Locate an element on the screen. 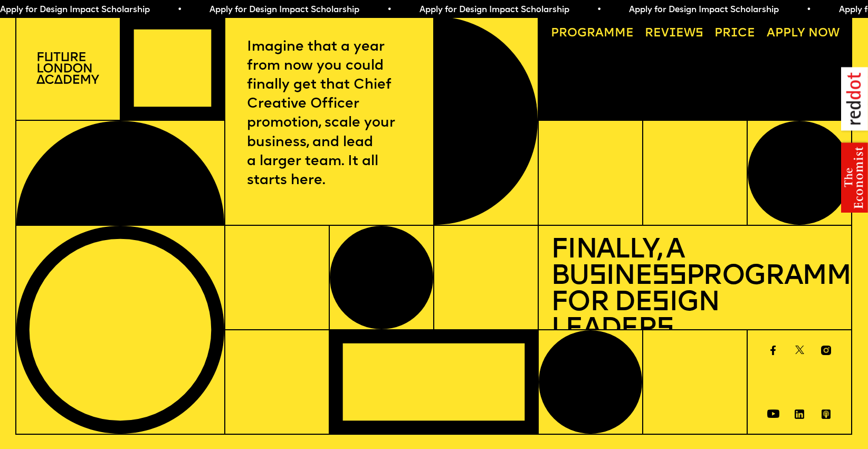  h1: Finally, a Bu ine Programme for De ign Leader is located at coordinates (695, 290).